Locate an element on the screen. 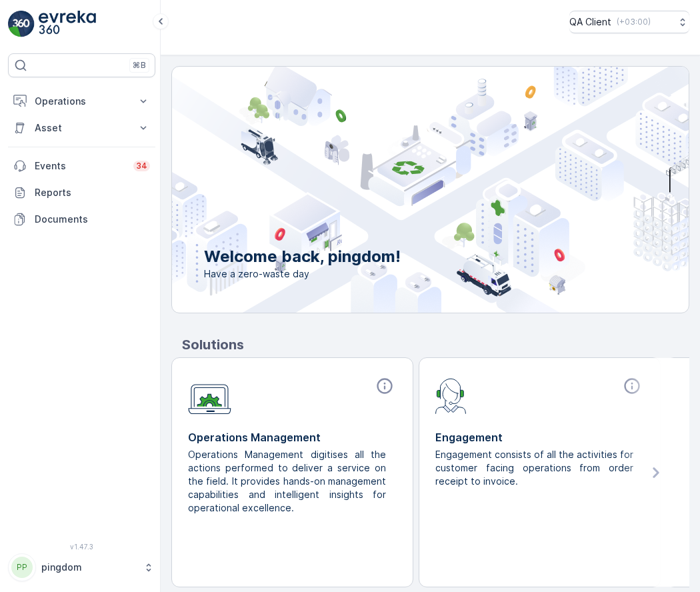 The width and height of the screenshot is (700, 592). p: ⌘B is located at coordinates (139, 66).